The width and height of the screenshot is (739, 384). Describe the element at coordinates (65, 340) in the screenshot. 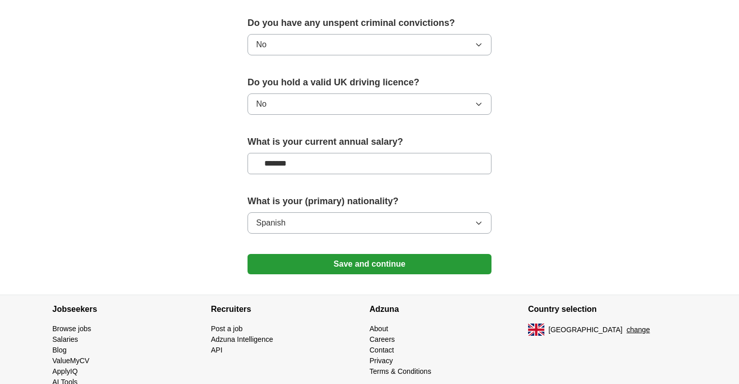

I see `a: Salaries` at that location.